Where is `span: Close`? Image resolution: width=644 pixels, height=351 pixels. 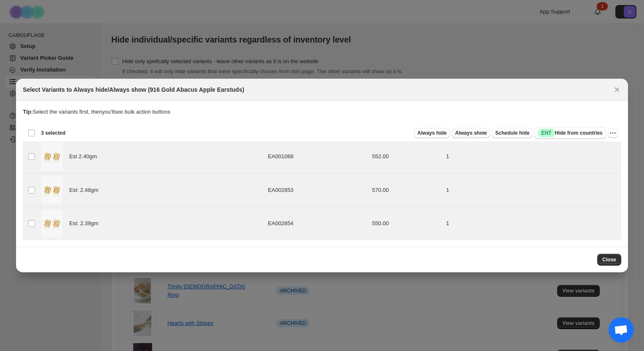 span: Close is located at coordinates (609, 260).